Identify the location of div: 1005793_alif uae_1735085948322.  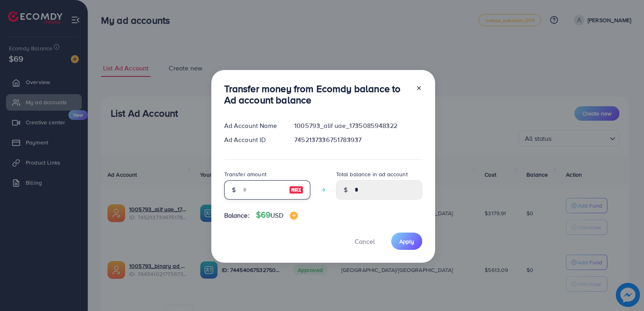
(358, 126).